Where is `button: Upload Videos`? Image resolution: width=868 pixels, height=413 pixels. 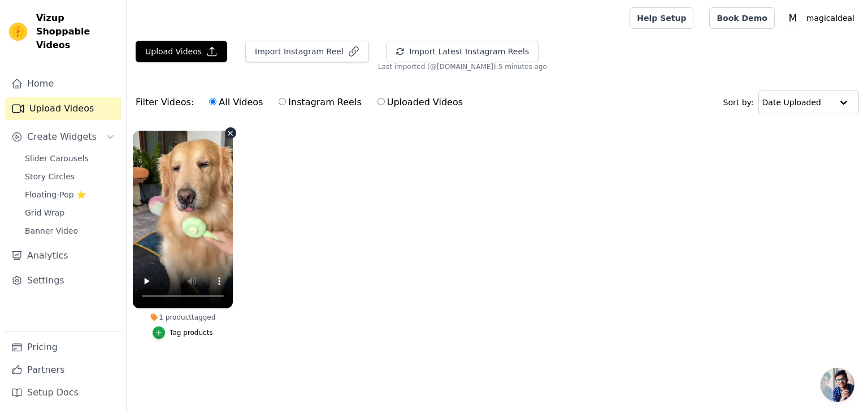 button: Upload Videos is located at coordinates (181, 52).